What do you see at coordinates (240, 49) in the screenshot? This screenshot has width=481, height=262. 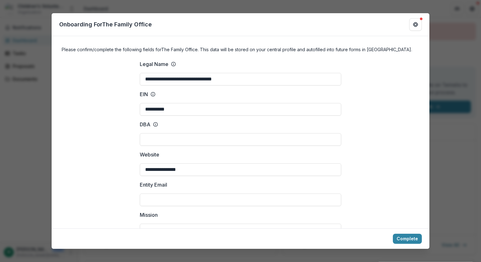 I see `h4: Please confirm/complete the following fields for The Family Office . This data will be stored on ...` at bounding box center [240, 49].